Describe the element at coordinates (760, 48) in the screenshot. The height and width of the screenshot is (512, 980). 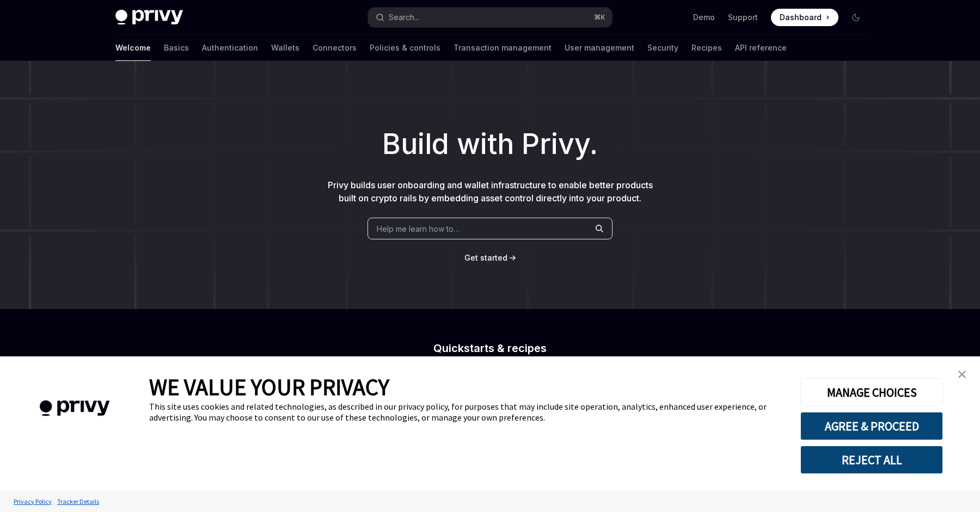
I see `a: API reference` at that location.